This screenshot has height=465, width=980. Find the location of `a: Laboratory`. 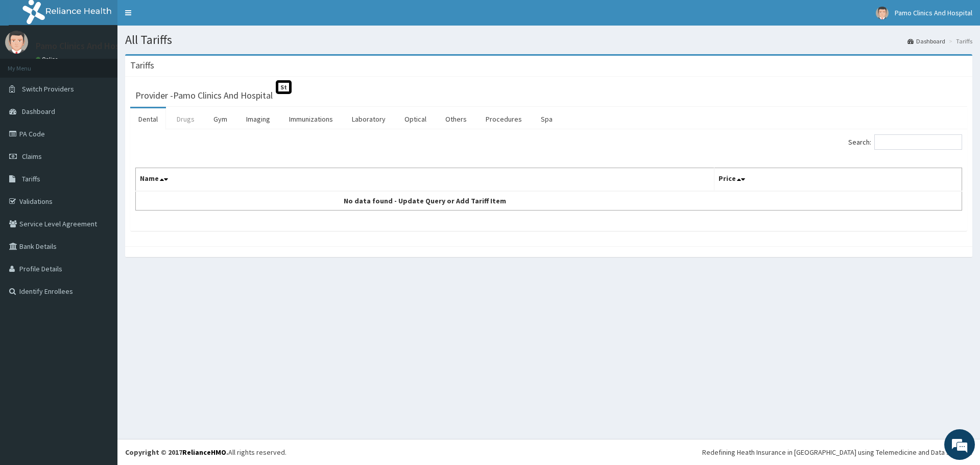

a: Laboratory is located at coordinates (369, 119).